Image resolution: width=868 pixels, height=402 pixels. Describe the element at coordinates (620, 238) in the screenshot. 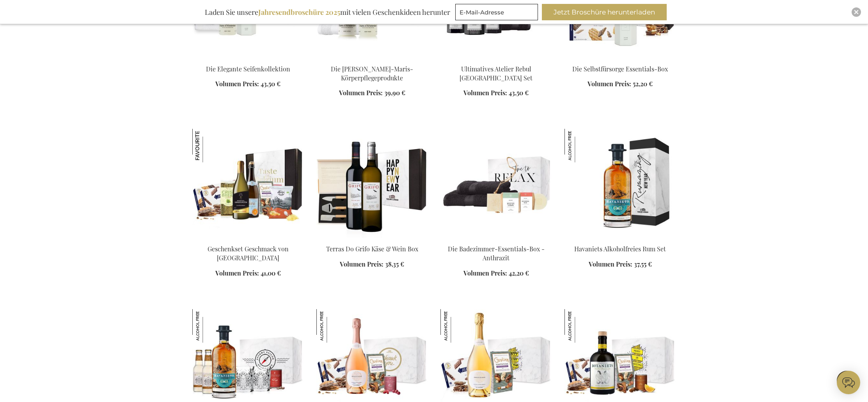

I see `a: Havaniets non-alcoholic Rum Set Havaniets Alkoholfreies Rum Set` at that location.